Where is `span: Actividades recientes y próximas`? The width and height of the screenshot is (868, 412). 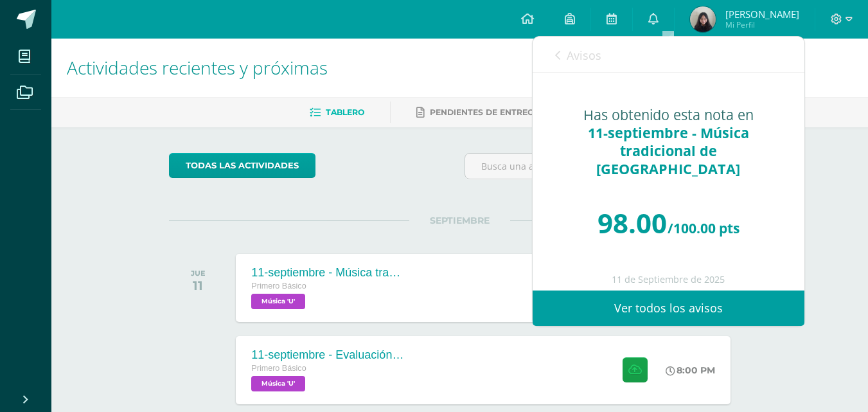 span: Actividades recientes y próximas is located at coordinates (197, 67).